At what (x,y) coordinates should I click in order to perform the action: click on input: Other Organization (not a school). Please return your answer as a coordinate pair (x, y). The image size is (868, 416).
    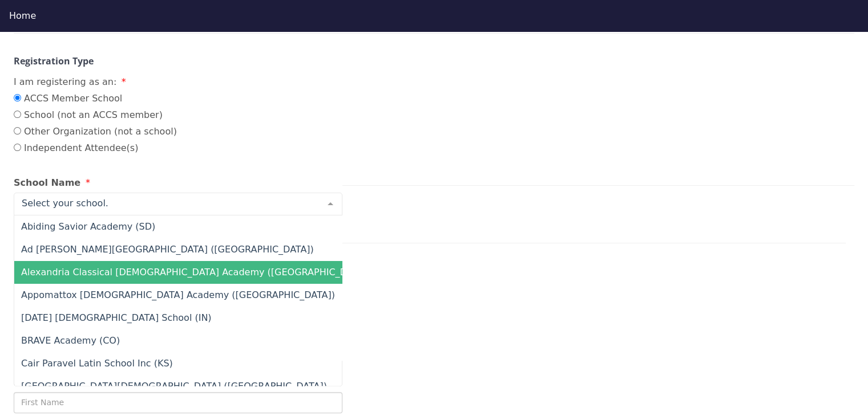
    Looking at the image, I should click on (17, 131).